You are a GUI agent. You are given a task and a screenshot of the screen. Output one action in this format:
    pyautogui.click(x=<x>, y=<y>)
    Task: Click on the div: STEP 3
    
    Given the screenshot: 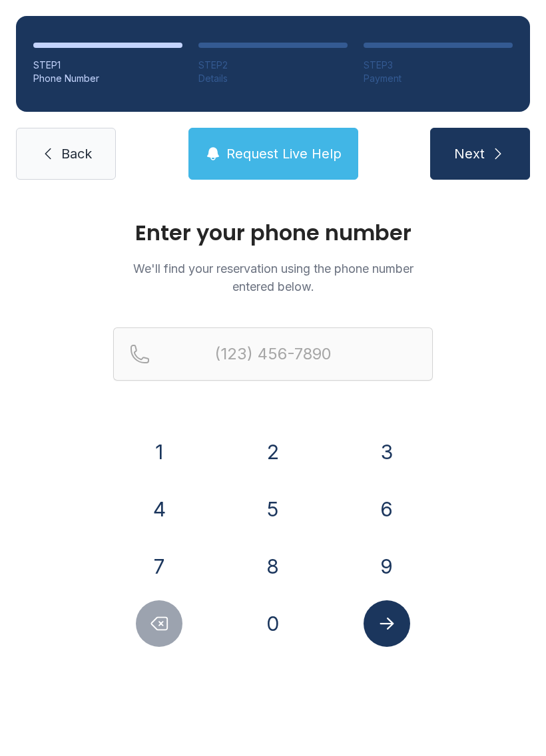 What is the action you would take?
    pyautogui.click(x=438, y=66)
    